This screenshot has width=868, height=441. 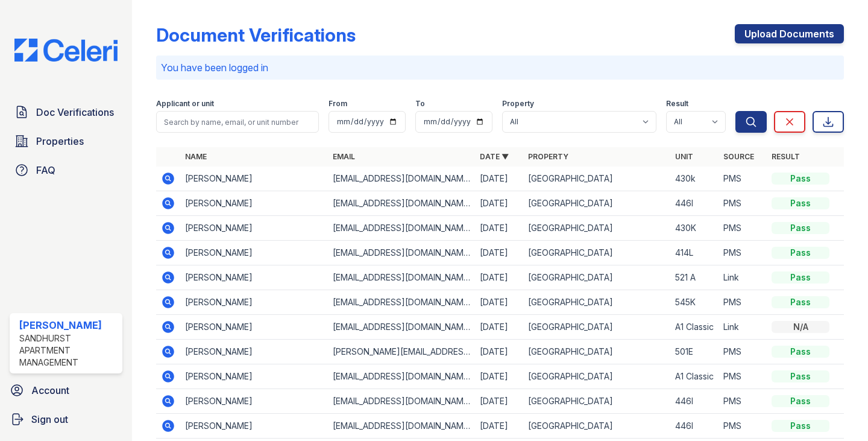 What do you see at coordinates (695, 351) in the screenshot?
I see `td: 501E` at bounding box center [695, 351].